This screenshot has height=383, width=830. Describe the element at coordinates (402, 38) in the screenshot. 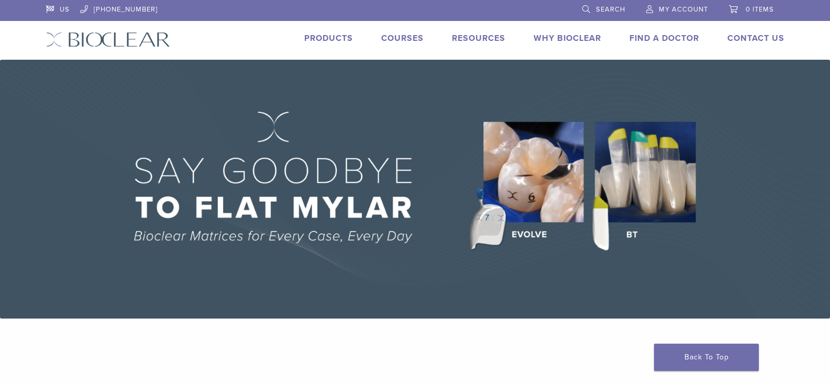

I see `a: Courses` at that location.